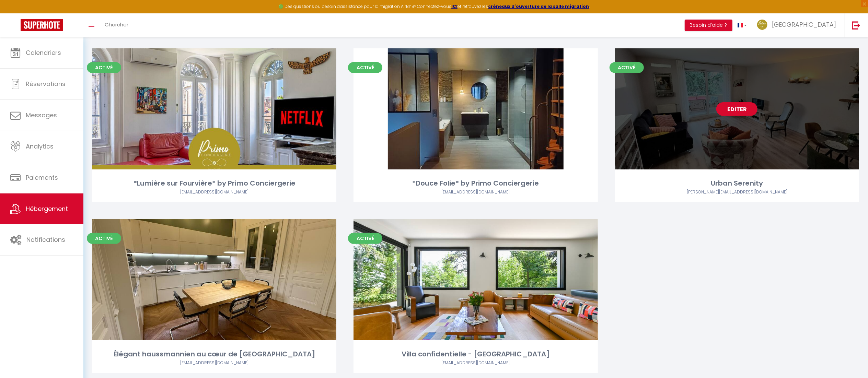 This screenshot has width=868, height=378. What do you see at coordinates (737, 109) in the screenshot?
I see `a: Editer` at bounding box center [737, 109].